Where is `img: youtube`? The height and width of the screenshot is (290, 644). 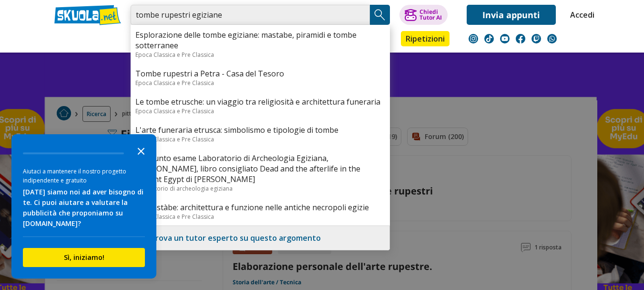 img: youtube is located at coordinates (505, 39).